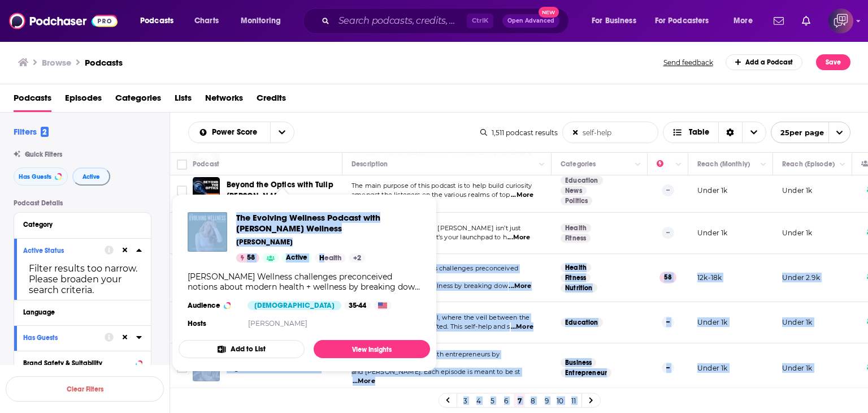 The height and width of the screenshot is (413, 868). Describe the element at coordinates (35, 177) in the screenshot. I see `span: Has Guests` at that location.